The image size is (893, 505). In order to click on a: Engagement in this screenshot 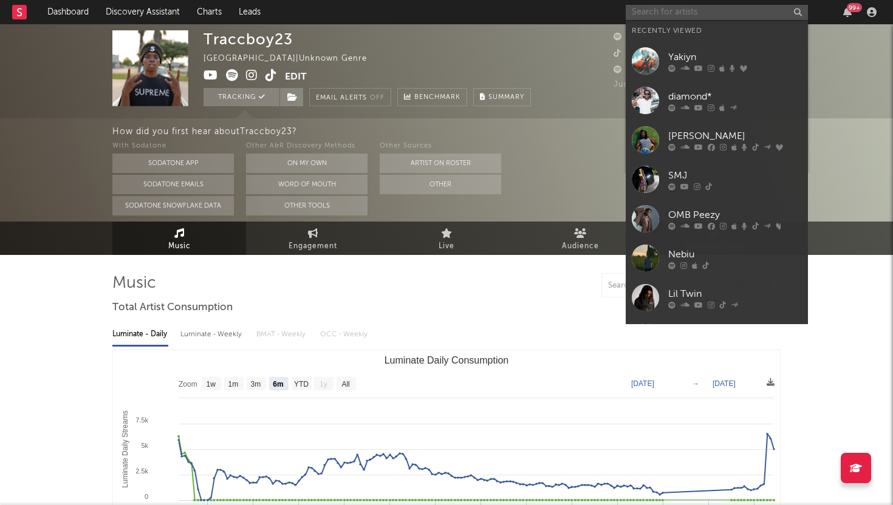, I will do `click(313, 238)`.